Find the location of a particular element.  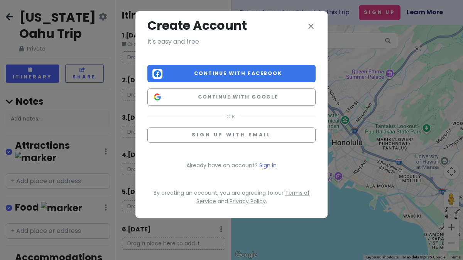

span: Sign up with email is located at coordinates (231, 134).